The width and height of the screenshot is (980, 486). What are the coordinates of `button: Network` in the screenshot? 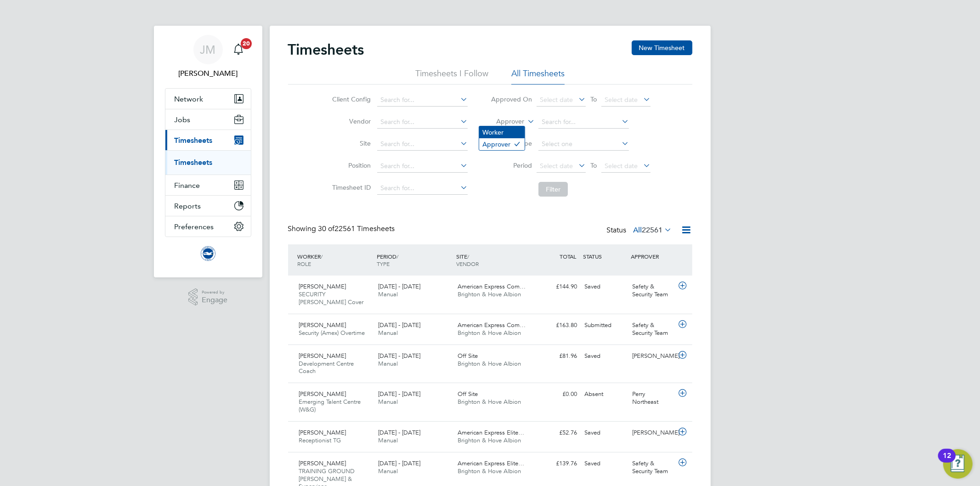 It's located at (208, 99).